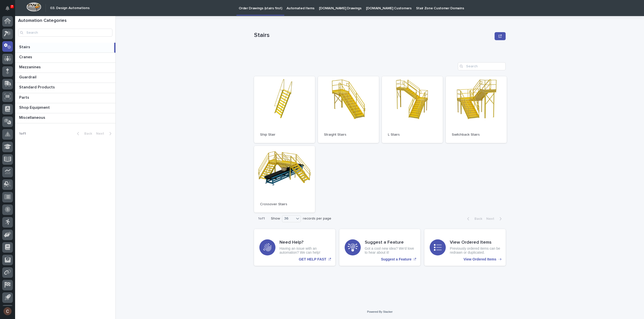 This screenshot has height=319, width=644. Describe the element at coordinates (70, 8) in the screenshot. I see `h2: 03. Design Automations` at that location.